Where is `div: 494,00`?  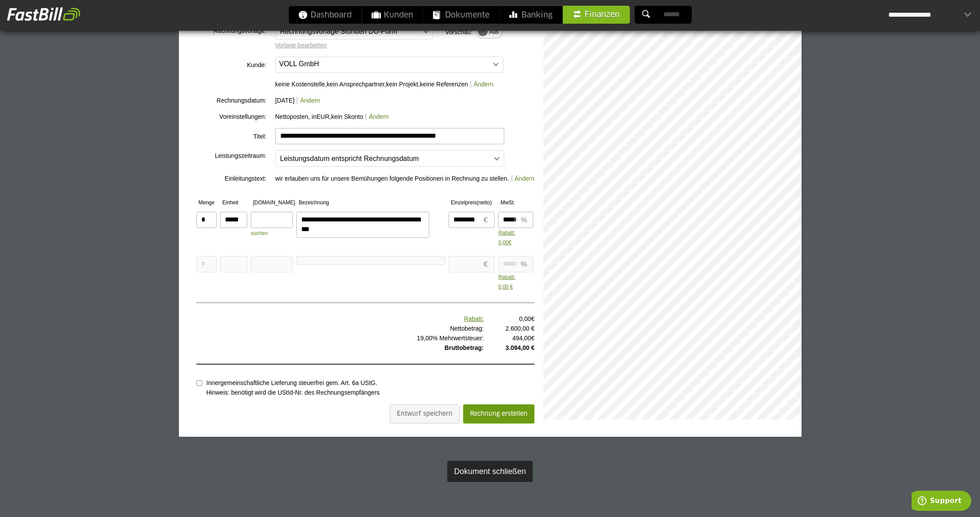 div: 494,00 is located at coordinates (509, 338).